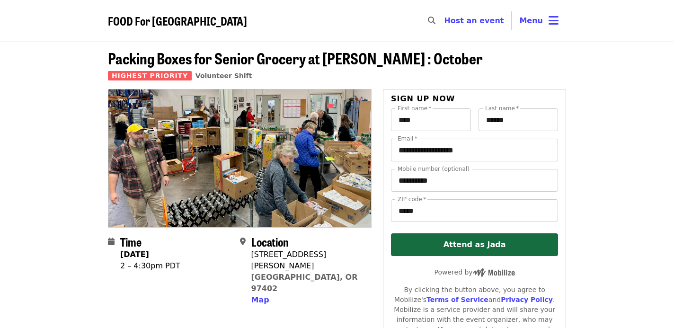 This screenshot has width=674, height=328. Describe the element at coordinates (474, 20) in the screenshot. I see `a: Host an event` at that location.